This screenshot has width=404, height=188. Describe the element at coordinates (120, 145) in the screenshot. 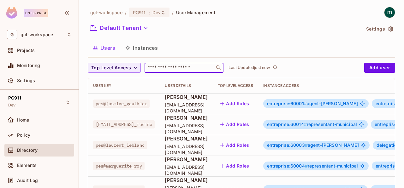

I see `span: pes@laurent_leblanc` at that location.